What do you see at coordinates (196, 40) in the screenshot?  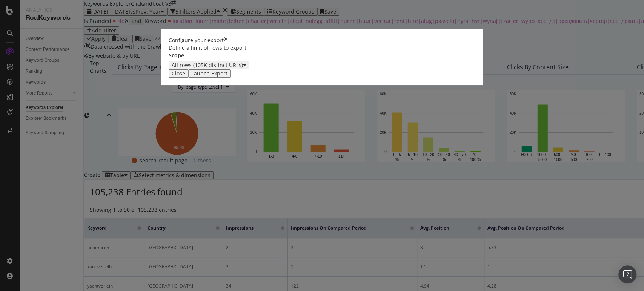 I see `div: Configure your export` at bounding box center [196, 40].